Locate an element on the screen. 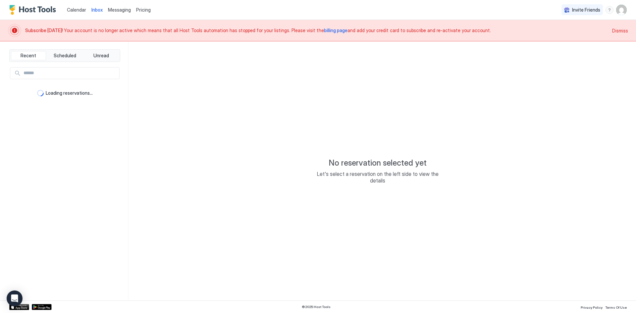 The width and height of the screenshot is (636, 313). a: Inbox is located at coordinates (97, 10).